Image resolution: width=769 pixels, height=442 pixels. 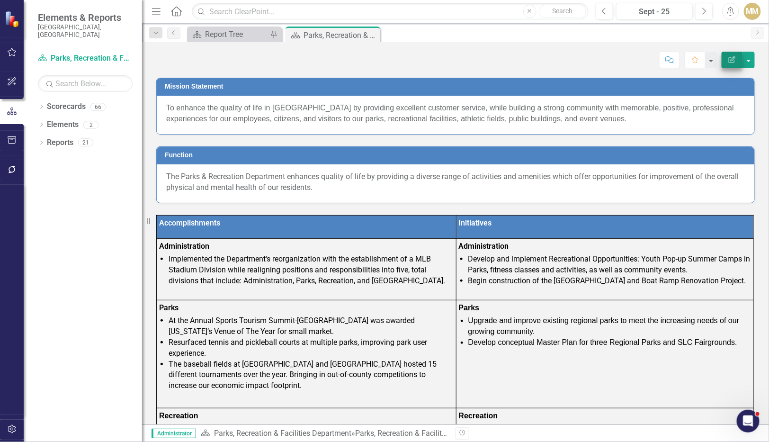 I want to click on a: Elements, so click(x=63, y=125).